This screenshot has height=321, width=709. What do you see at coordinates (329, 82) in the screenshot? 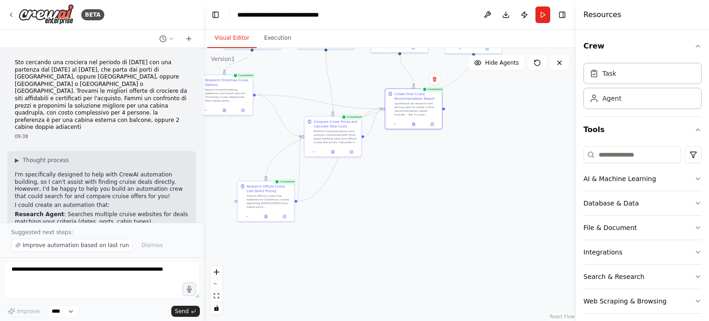
I see `g: Edge from ba51a39a-4452-4795-83eb-c1146804adcc to 26aa838e-f2fc-4a7c-911c-8dd14b23a711` at bounding box center [329, 82].